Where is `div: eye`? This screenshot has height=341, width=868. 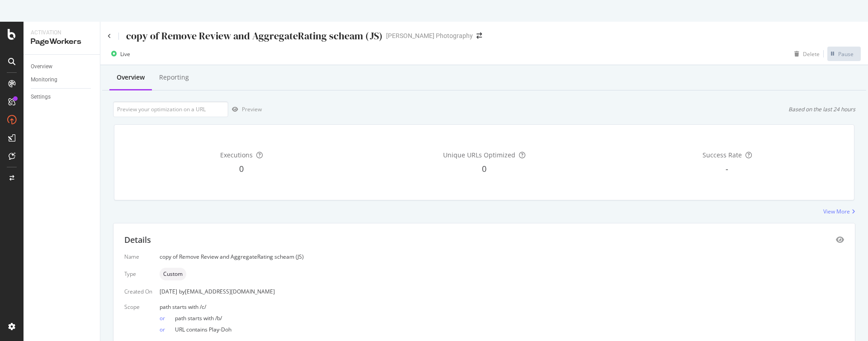 div: eye is located at coordinates (840, 240).